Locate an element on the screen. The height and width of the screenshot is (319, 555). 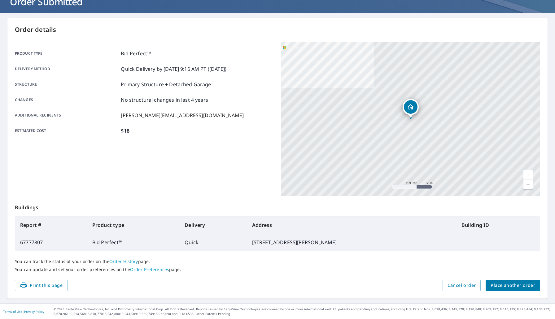
a: Order Preferences is located at coordinates (149, 270).